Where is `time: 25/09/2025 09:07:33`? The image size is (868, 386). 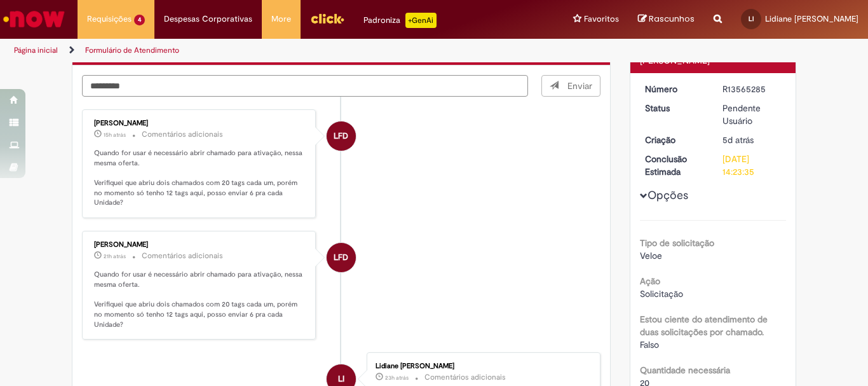
time: 25/09/2025 09:07:33 is located at coordinates (738, 140).